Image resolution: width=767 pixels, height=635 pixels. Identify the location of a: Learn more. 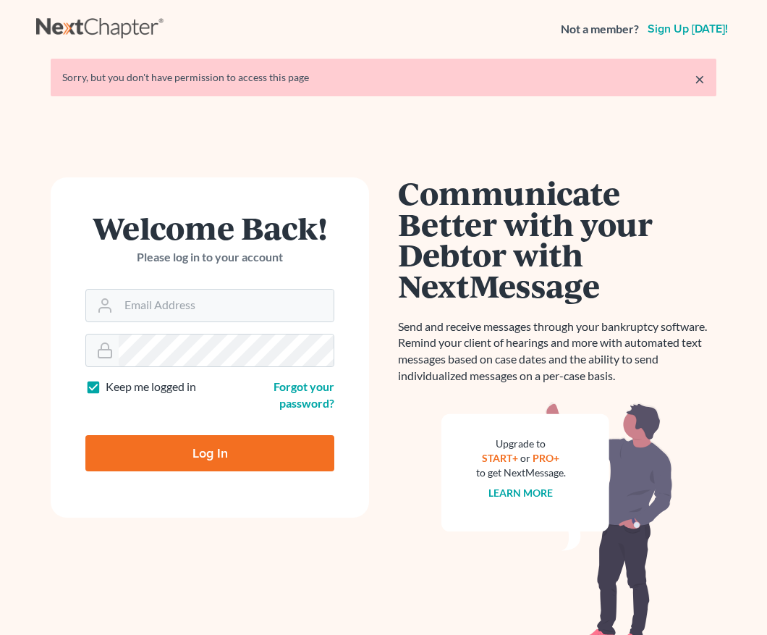
(521, 492).